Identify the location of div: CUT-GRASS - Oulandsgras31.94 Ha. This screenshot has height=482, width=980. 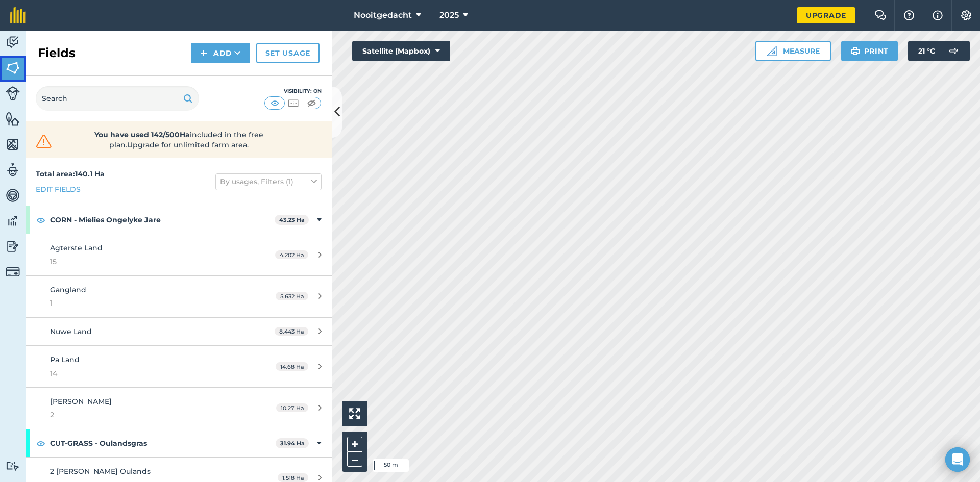
(179, 444).